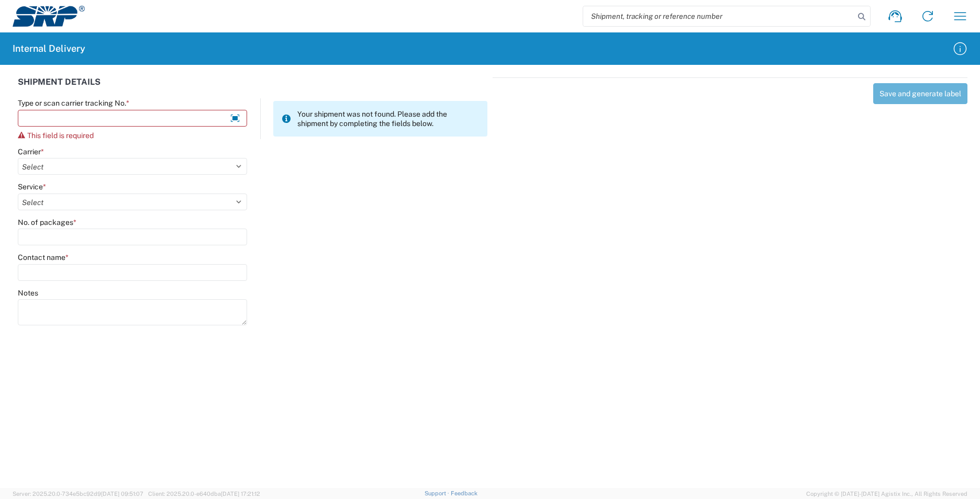  I want to click on label: No. of packages, so click(47, 222).